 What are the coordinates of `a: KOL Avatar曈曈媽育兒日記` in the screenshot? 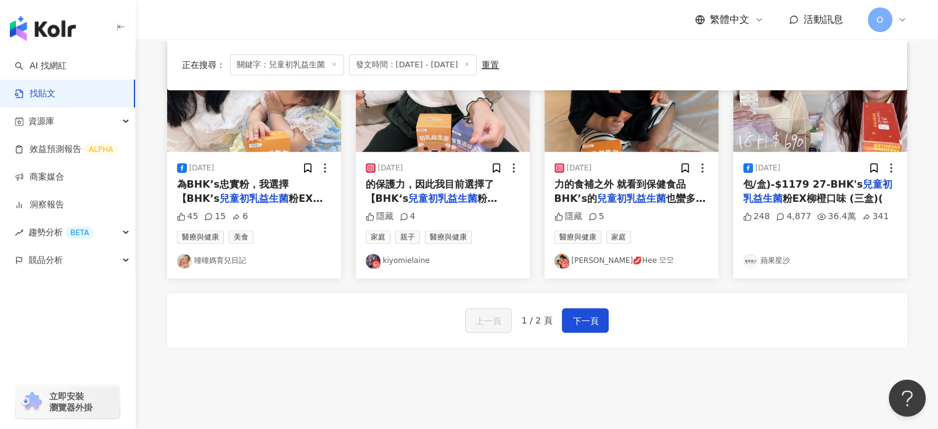 It's located at (254, 261).